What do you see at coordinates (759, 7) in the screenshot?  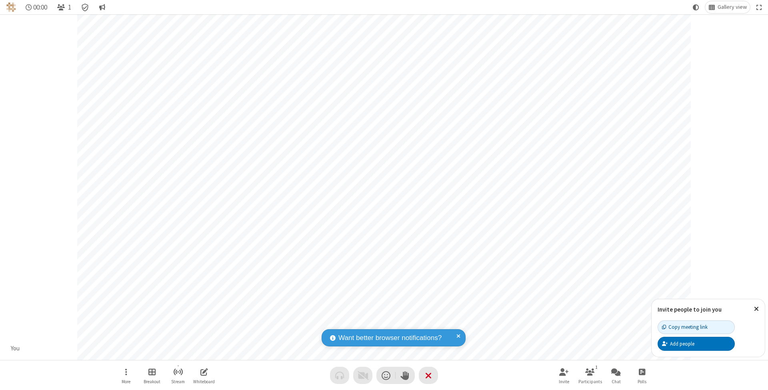 I see `button: Fullscreen` at bounding box center [759, 7].